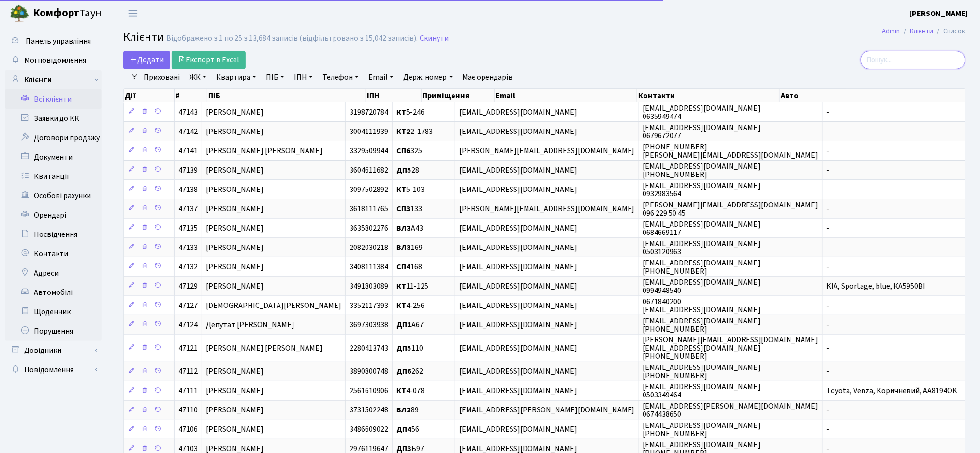  I want to click on span: 4-078, so click(410, 391).